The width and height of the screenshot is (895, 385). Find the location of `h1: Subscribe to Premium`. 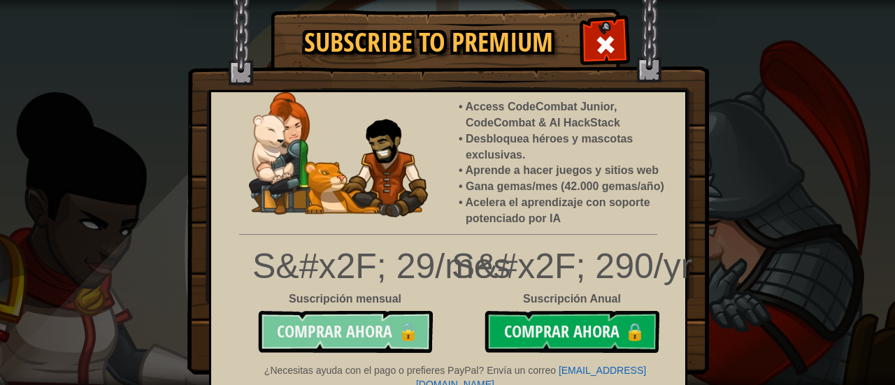

h1: Subscribe to Premium is located at coordinates (429, 43).